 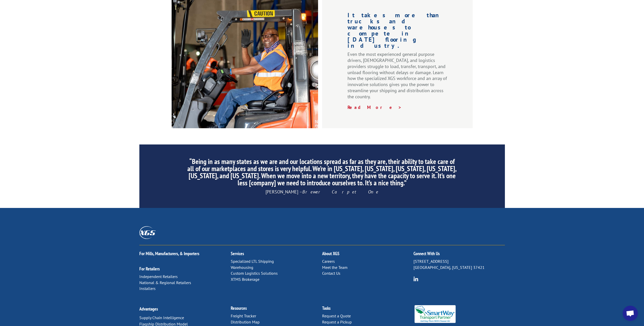 I want to click on img: XGS_Logos_ALL_2024_All_White, so click(x=147, y=232).